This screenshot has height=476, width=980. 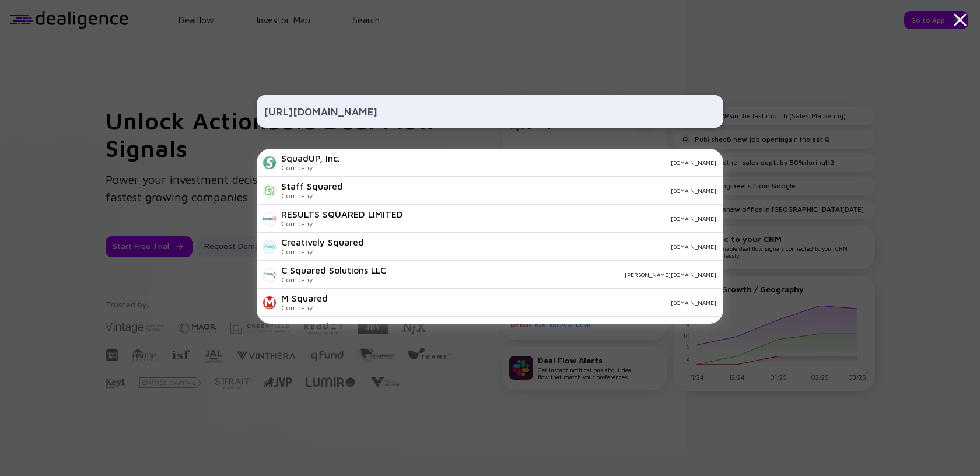 I want to click on input: Search Company or Investor..., so click(x=490, y=112).